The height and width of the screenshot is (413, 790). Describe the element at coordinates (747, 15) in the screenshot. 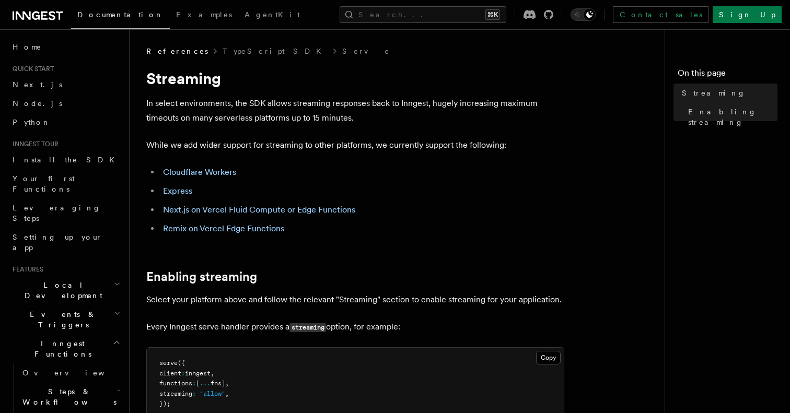

I see `a: Sign Up` at that location.